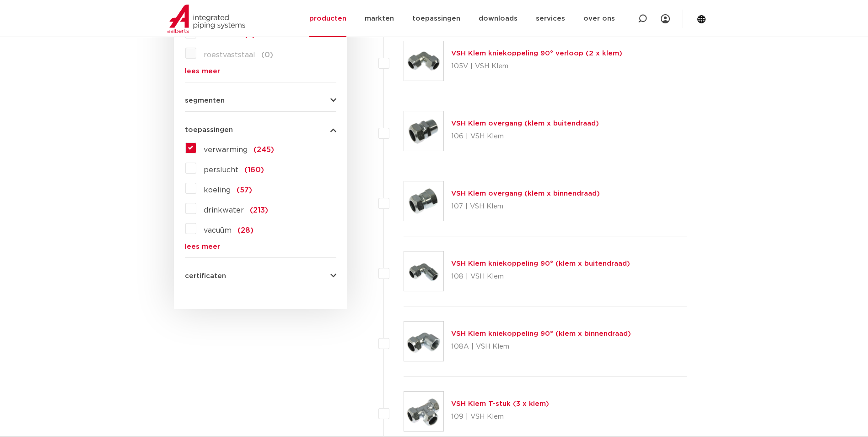 The width and height of the screenshot is (868, 437). What do you see at coordinates (245, 230) in the screenshot?
I see `span: (28)` at bounding box center [245, 230].